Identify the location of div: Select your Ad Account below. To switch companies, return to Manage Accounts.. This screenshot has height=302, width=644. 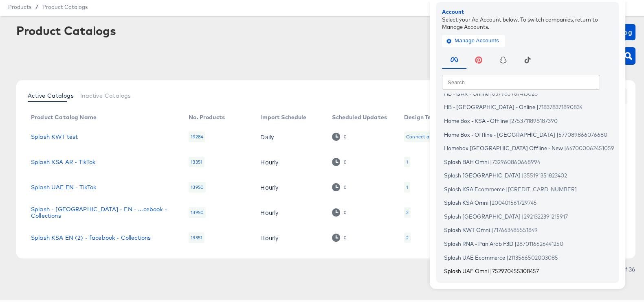
(527, 21).